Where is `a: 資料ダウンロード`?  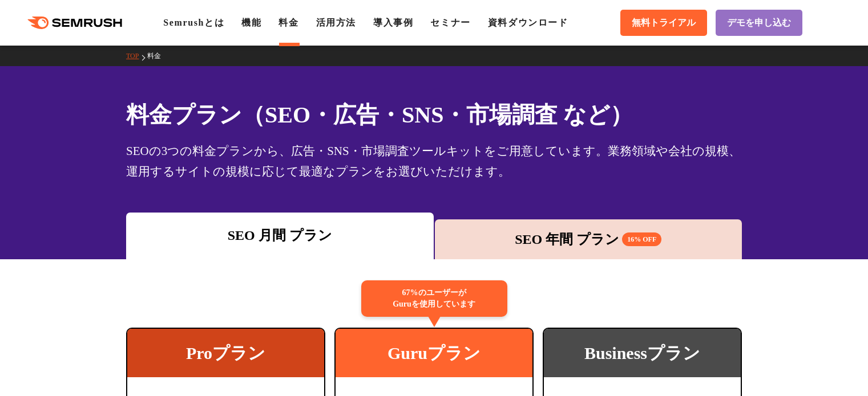 a: 資料ダウンロード is located at coordinates (528, 22).